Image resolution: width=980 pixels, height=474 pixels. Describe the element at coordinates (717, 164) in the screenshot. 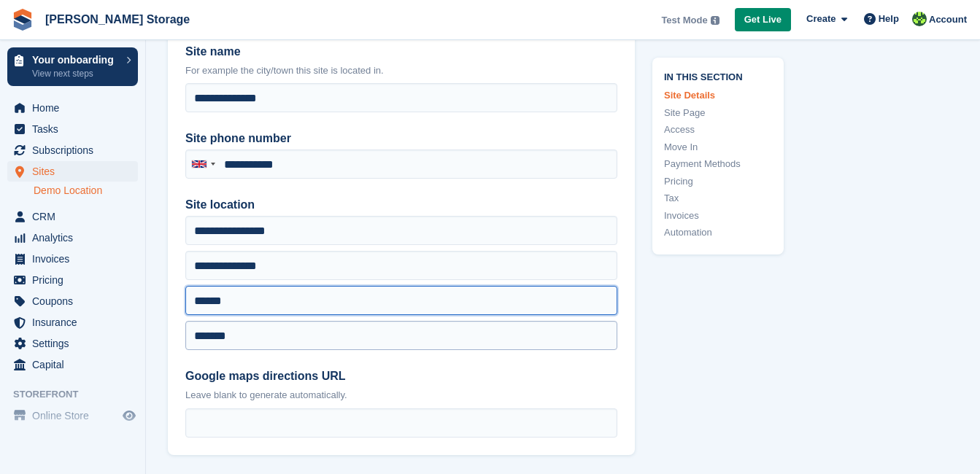

I see `a: Payment Methods` at that location.